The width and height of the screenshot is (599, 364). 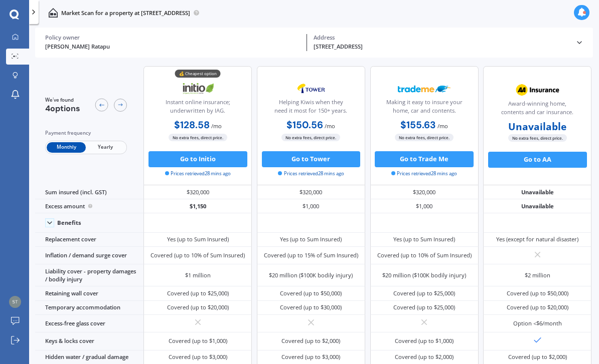 I want to click on div: Excess amount, so click(x=89, y=206).